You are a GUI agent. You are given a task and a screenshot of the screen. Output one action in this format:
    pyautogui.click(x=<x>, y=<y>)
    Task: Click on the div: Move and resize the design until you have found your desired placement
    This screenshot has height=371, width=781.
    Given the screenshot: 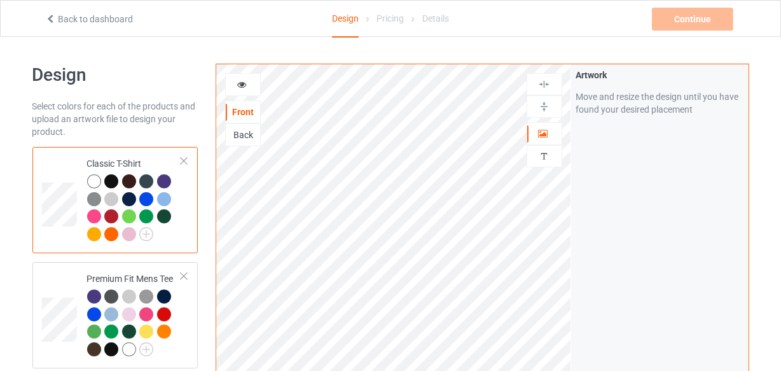 What is the action you would take?
    pyautogui.click(x=660, y=103)
    